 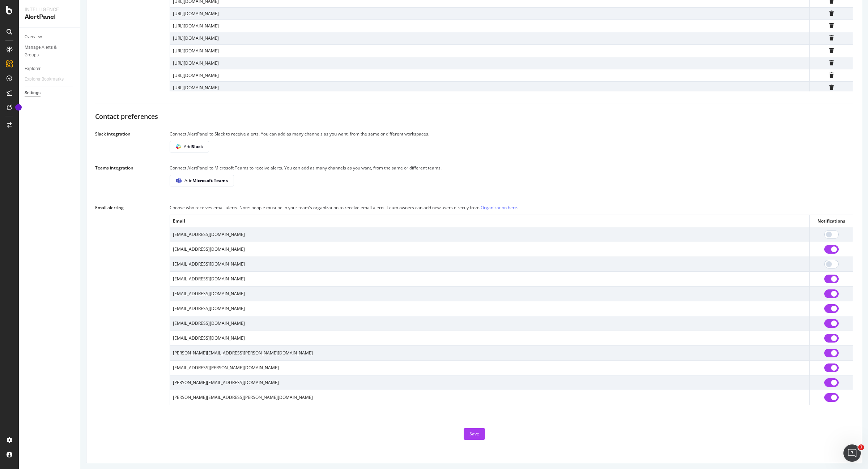 What do you see at coordinates (49, 37) in the screenshot?
I see `a: Overview` at bounding box center [49, 37].